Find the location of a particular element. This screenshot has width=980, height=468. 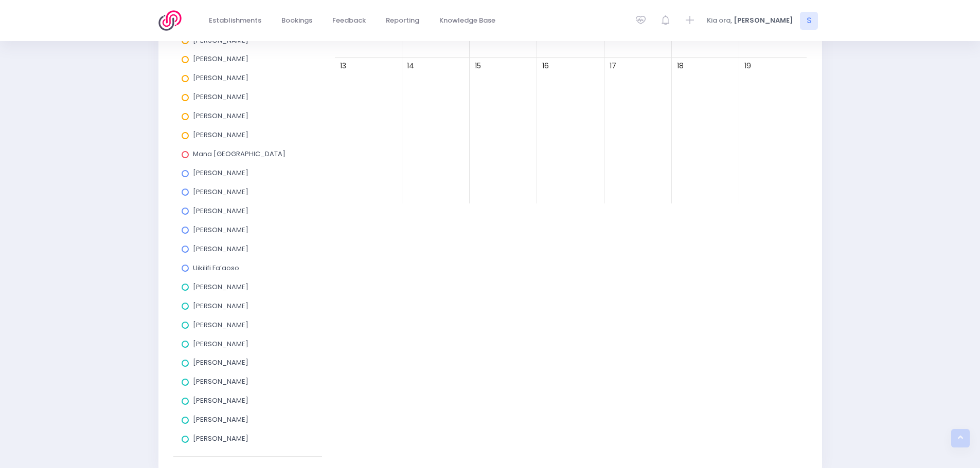

a: Bookings is located at coordinates (297, 20).